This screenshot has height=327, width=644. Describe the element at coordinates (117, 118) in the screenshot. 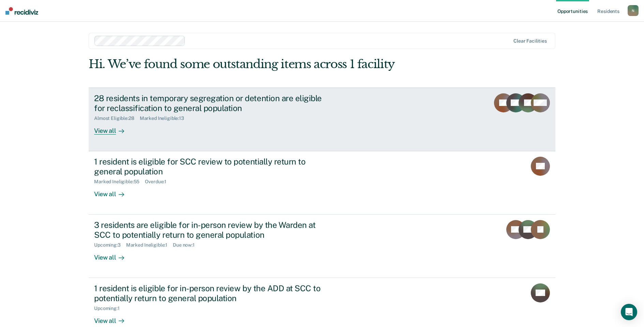

I see `div: Almost Eligible : 28` at that location.